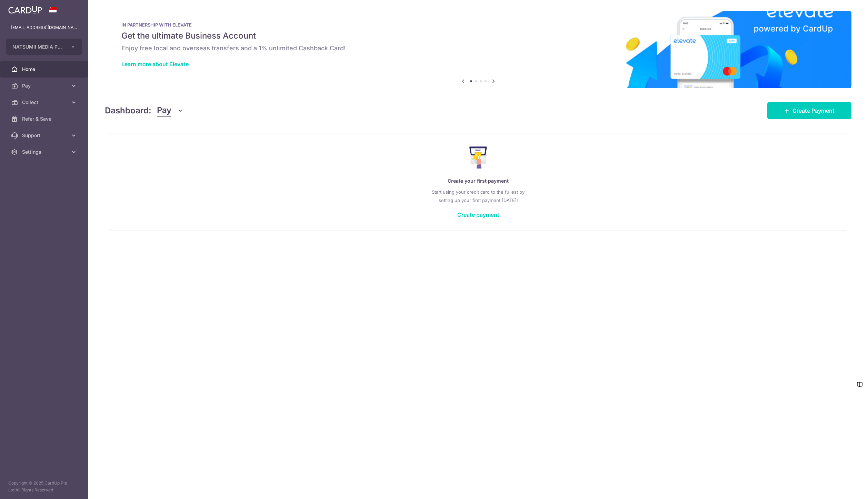  Describe the element at coordinates (809, 111) in the screenshot. I see `a: Create Payment` at that location.